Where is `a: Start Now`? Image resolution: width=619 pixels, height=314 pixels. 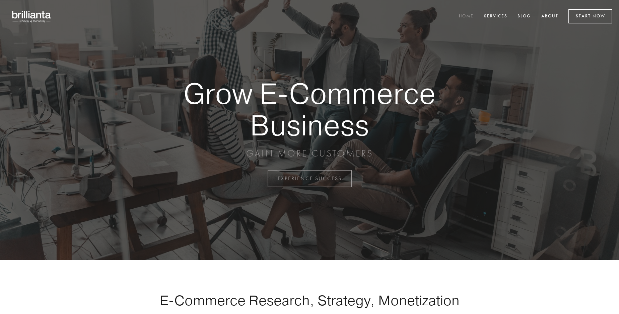 a: Start Now is located at coordinates (590, 16).